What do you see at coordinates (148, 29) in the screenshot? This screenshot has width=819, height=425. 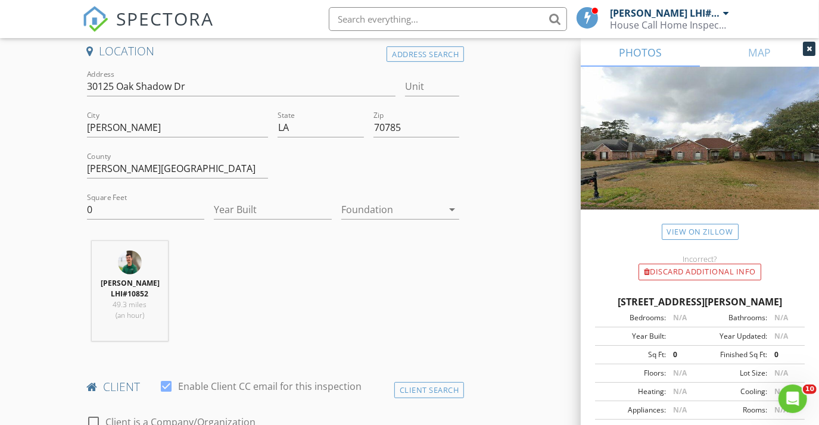 I see `a: SPECTORA` at bounding box center [148, 29].